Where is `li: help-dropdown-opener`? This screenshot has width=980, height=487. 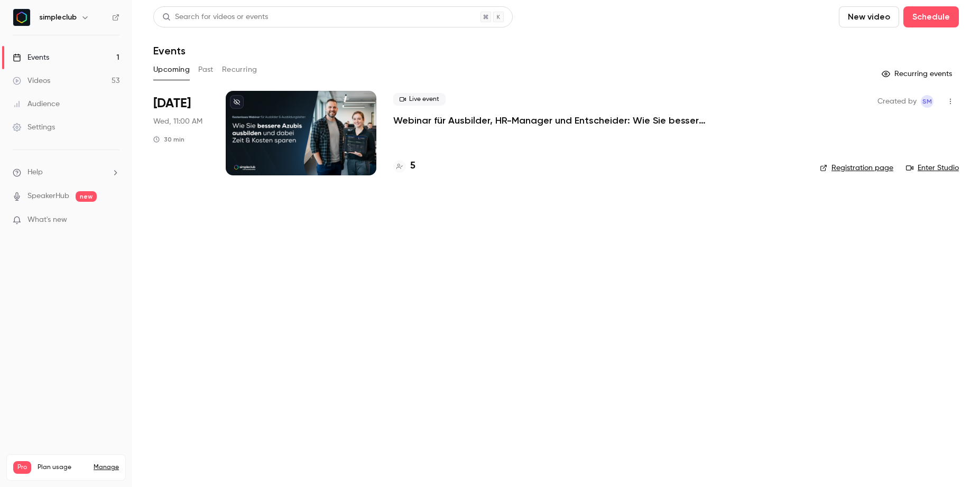
li: help-dropdown-opener is located at coordinates (66, 172).